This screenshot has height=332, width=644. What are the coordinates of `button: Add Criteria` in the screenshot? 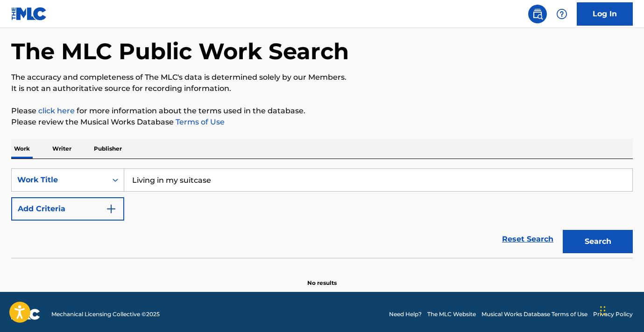 It's located at (68, 209).